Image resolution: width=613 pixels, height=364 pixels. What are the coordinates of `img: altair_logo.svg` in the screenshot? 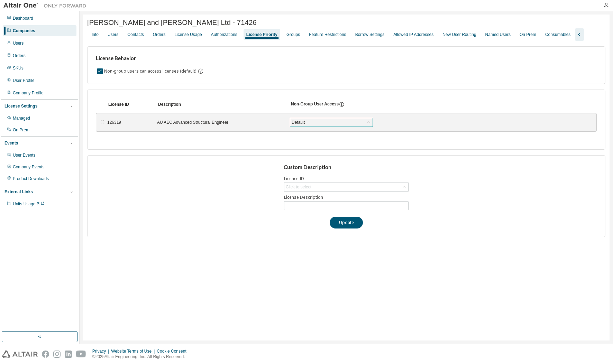 It's located at (20, 354).